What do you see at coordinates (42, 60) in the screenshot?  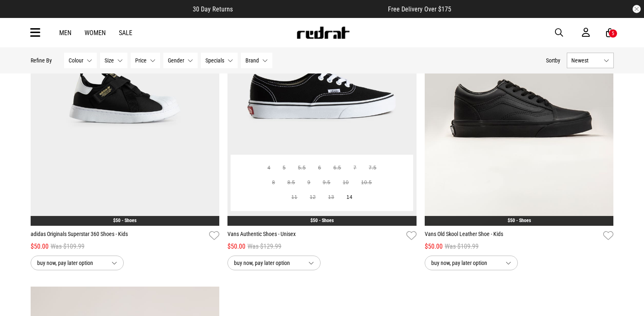 I see `p: Refine By` at bounding box center [42, 60].